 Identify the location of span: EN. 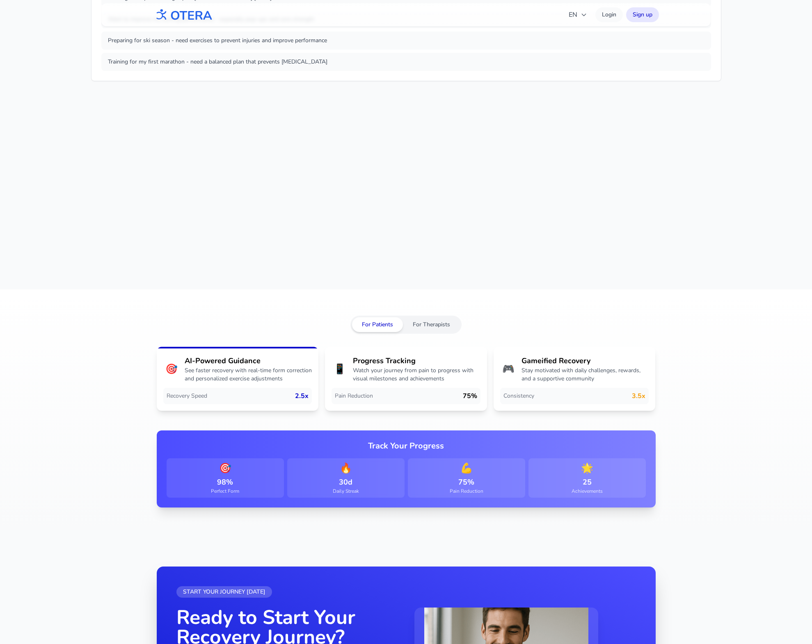
(577, 14).